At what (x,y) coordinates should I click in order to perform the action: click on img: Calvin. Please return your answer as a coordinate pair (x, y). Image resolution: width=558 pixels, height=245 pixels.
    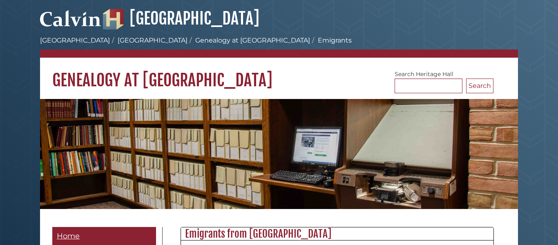
    Looking at the image, I should click on (71, 18).